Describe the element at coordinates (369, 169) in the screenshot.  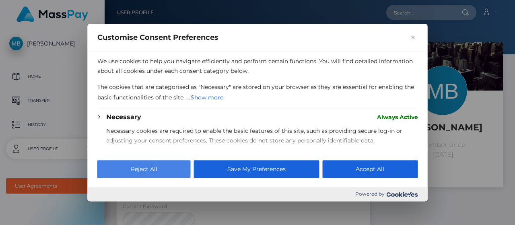
I see `button: Accept All` at that location.